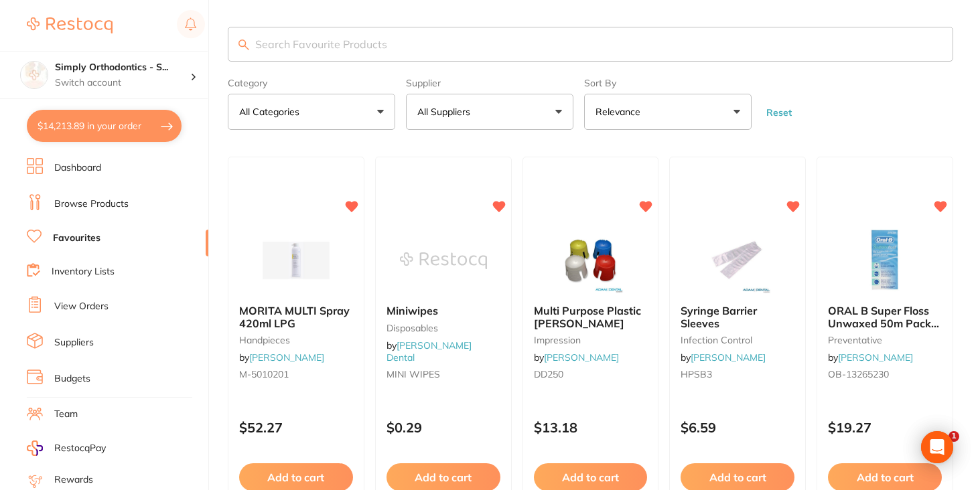  Describe the element at coordinates (35, 448) in the screenshot. I see `img: RestocqPay` at that location.